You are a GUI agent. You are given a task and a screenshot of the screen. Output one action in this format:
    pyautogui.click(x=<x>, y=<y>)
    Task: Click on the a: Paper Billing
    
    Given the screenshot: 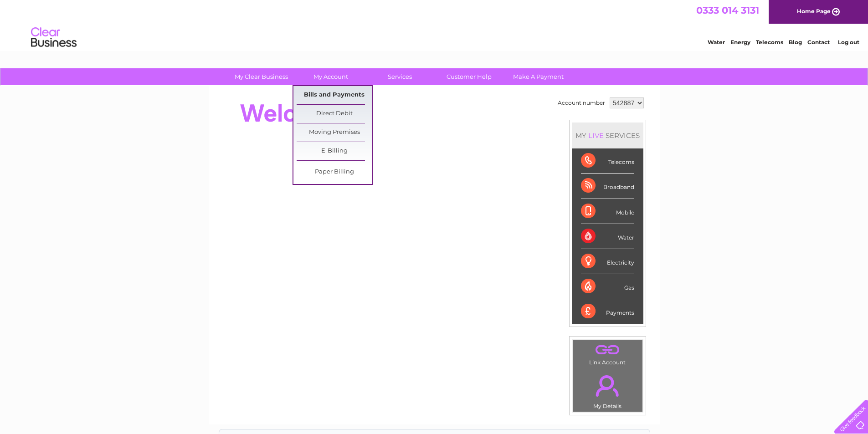 What is the action you would take?
    pyautogui.click(x=334, y=172)
    